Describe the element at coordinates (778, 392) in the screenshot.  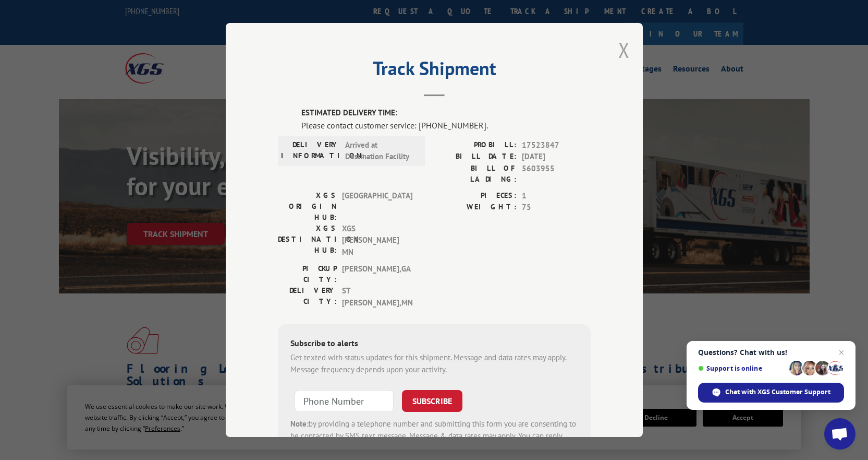
I see `span: Chat with XGS Customer Support` at that location.